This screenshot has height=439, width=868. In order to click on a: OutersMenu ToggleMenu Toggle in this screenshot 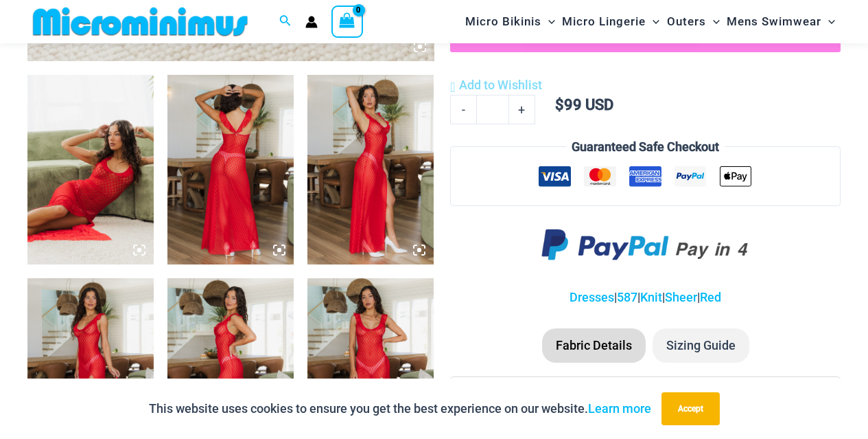, I will do `click(693, 21)`.